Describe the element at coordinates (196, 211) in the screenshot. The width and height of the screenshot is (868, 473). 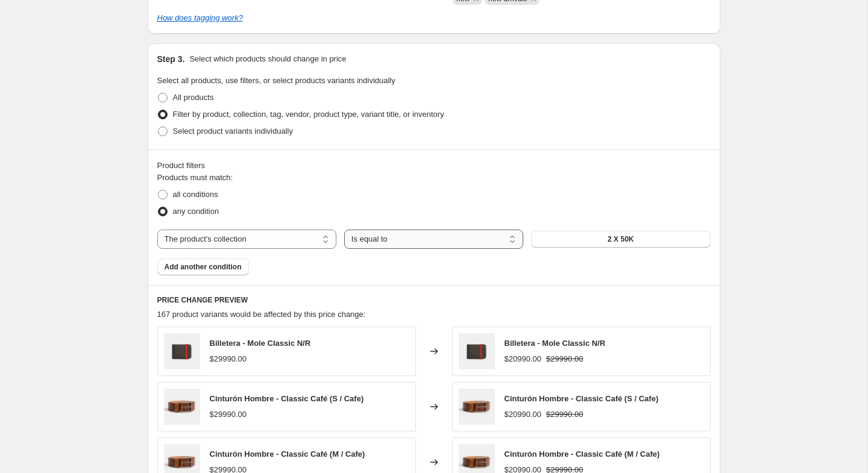
I see `span: any condition` at that location.